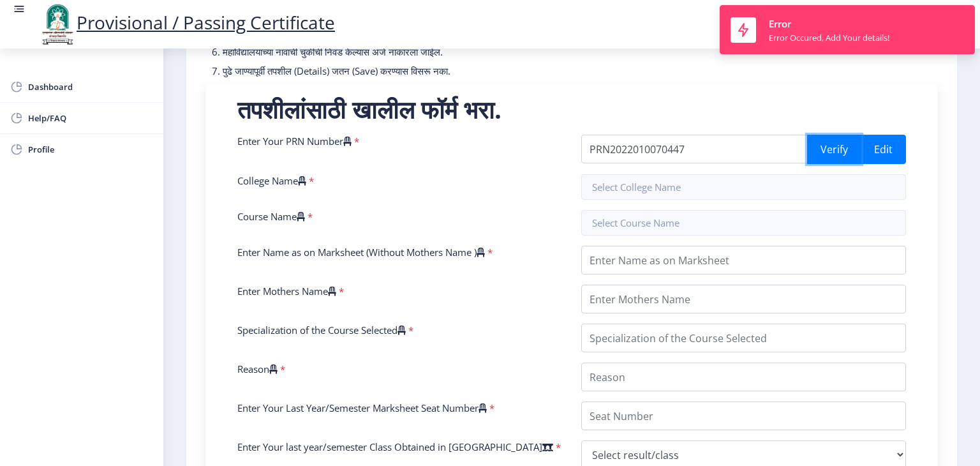 Image resolution: width=980 pixels, height=466 pixels. What do you see at coordinates (743, 223) in the screenshot?
I see `input: Select Course Name` at bounding box center [743, 223].